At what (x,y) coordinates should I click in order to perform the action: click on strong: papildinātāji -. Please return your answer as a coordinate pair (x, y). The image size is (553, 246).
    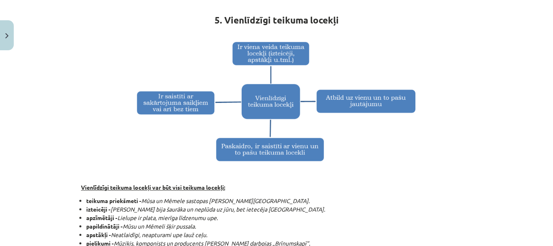
    Looking at the image, I should click on (105, 226).